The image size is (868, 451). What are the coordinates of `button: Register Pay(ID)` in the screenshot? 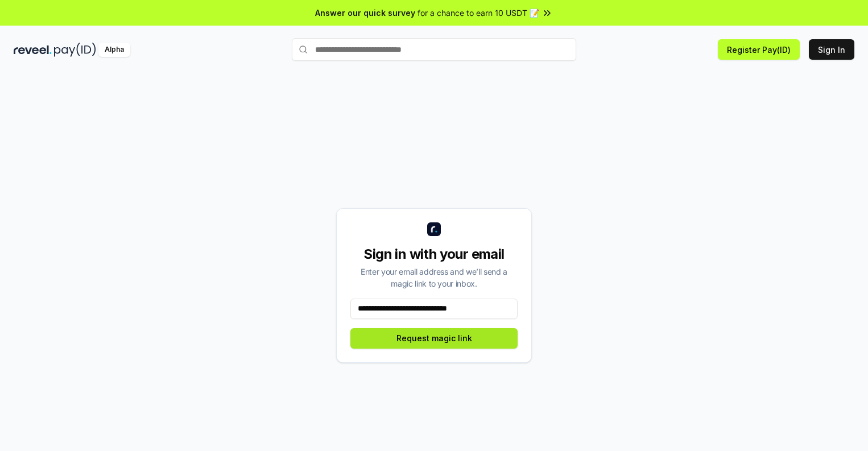 It's located at (759, 50).